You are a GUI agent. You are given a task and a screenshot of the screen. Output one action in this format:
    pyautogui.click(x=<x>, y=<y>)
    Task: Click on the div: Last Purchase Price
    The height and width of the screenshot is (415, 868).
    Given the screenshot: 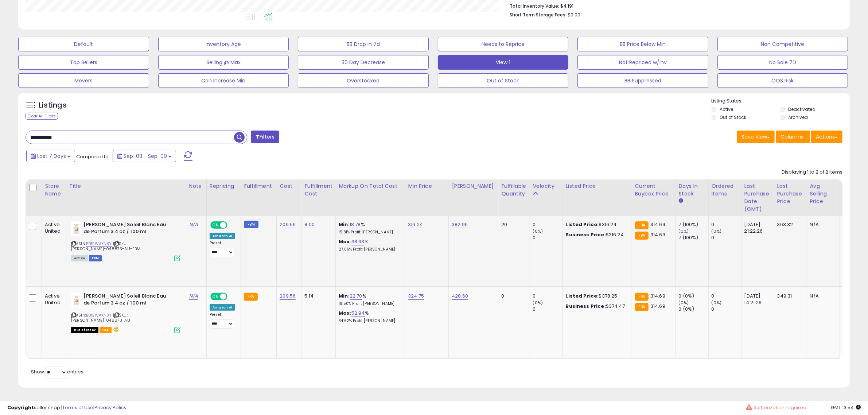 What is the action you would take?
    pyautogui.click(x=791, y=194)
    